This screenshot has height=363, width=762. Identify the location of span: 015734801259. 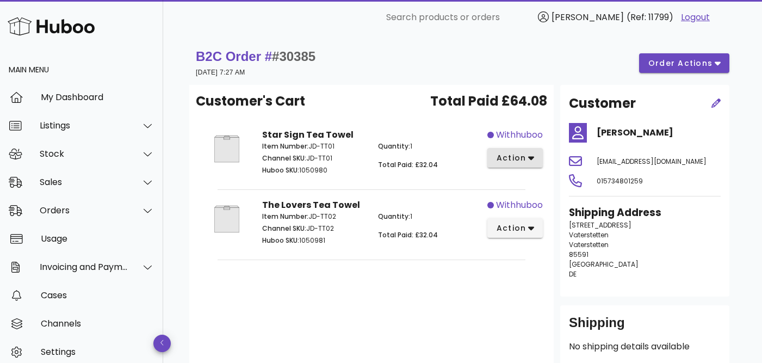
(619, 181).